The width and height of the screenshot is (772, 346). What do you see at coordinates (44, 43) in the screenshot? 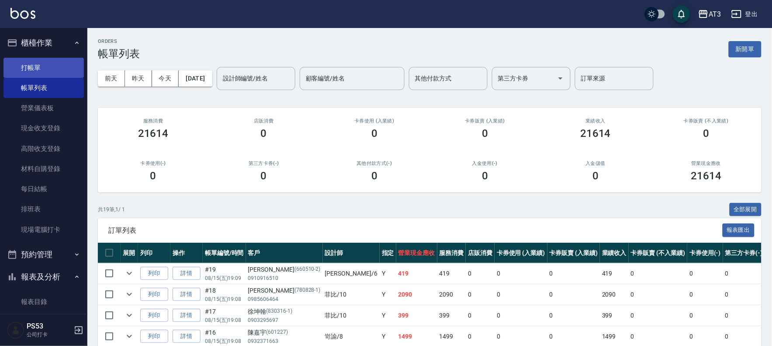
I see `button: 櫃檯作業` at bounding box center [44, 43].